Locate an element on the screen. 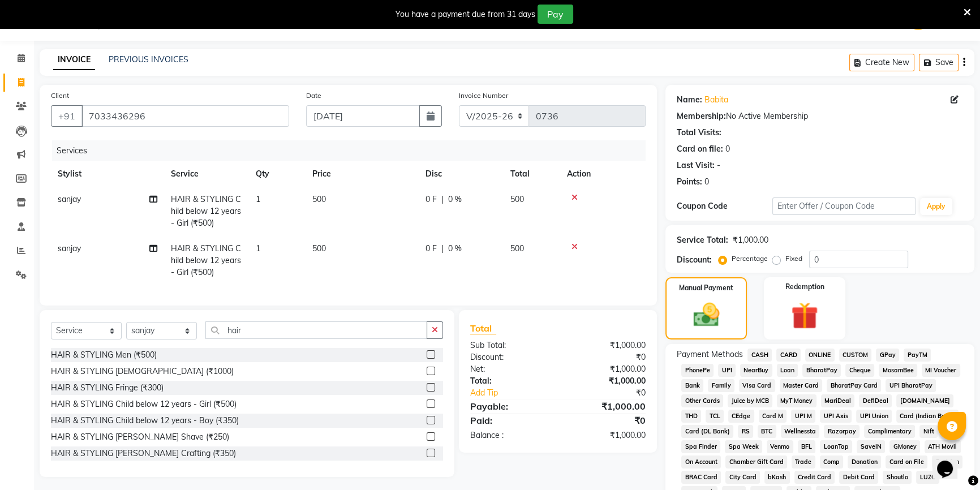 The width and height of the screenshot is (980, 490). span: Credit Card is located at coordinates (815, 477).